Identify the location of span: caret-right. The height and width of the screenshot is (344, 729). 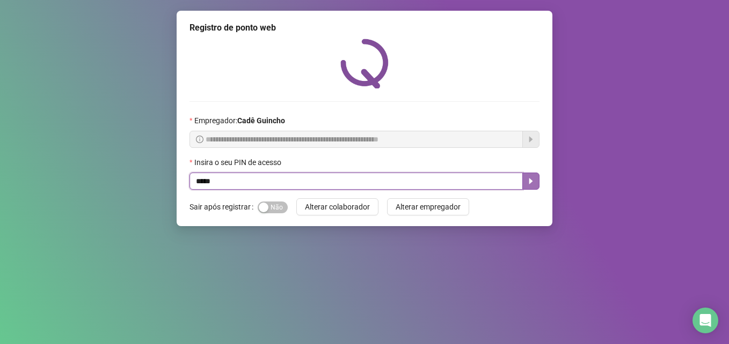
(531, 181).